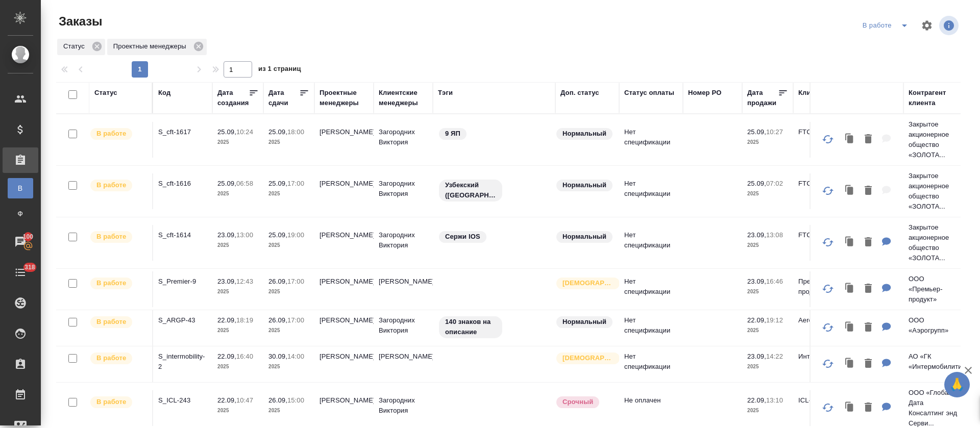  What do you see at coordinates (774, 235) in the screenshot?
I see `p: 13:08` at bounding box center [774, 235].